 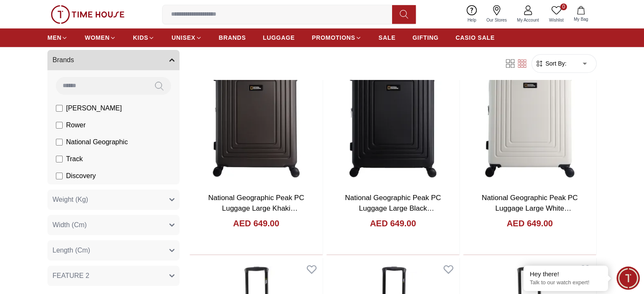 I want to click on span: My Bag, so click(x=581, y=19).